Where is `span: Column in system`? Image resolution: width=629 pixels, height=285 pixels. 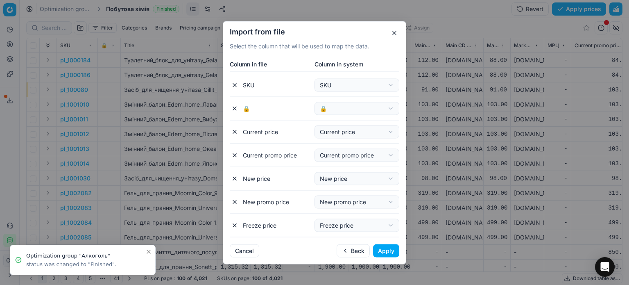 span: Column in system is located at coordinates (357, 64).